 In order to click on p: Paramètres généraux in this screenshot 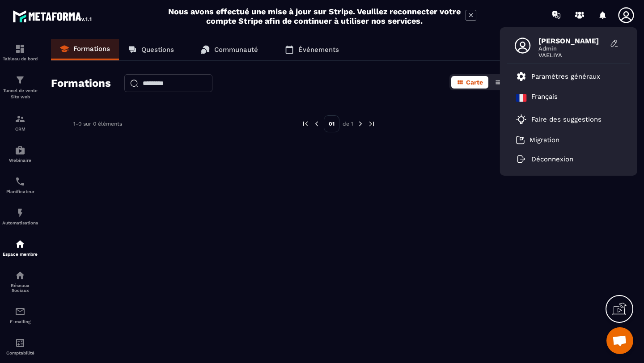, I will do `click(565, 76)`.